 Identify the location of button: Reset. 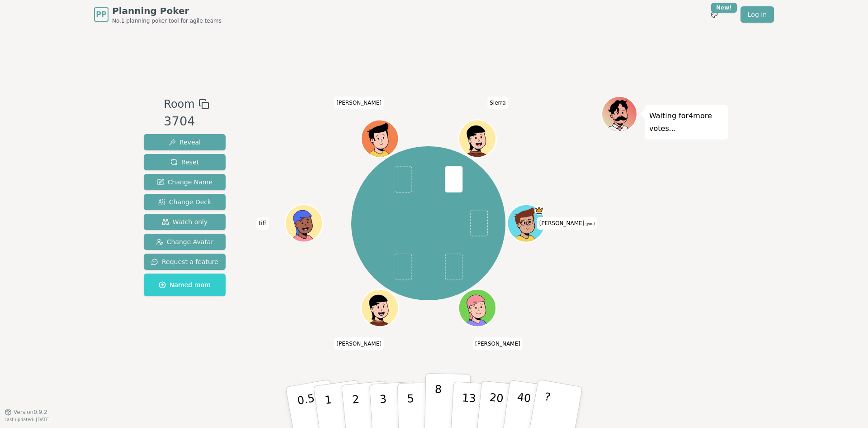
(185, 162).